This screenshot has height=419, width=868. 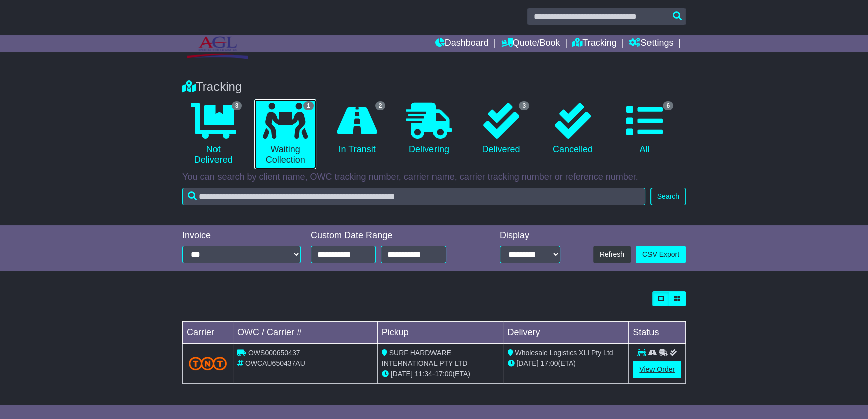 I want to click on div: Custom Date Range, so click(x=391, y=235).